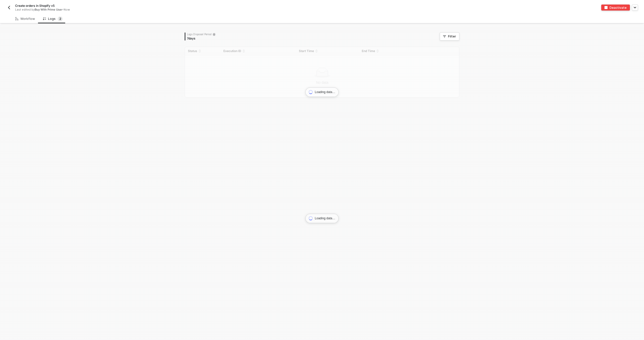 The height and width of the screenshot is (340, 644). What do you see at coordinates (452, 37) in the screenshot?
I see `div: Filter` at bounding box center [452, 37].